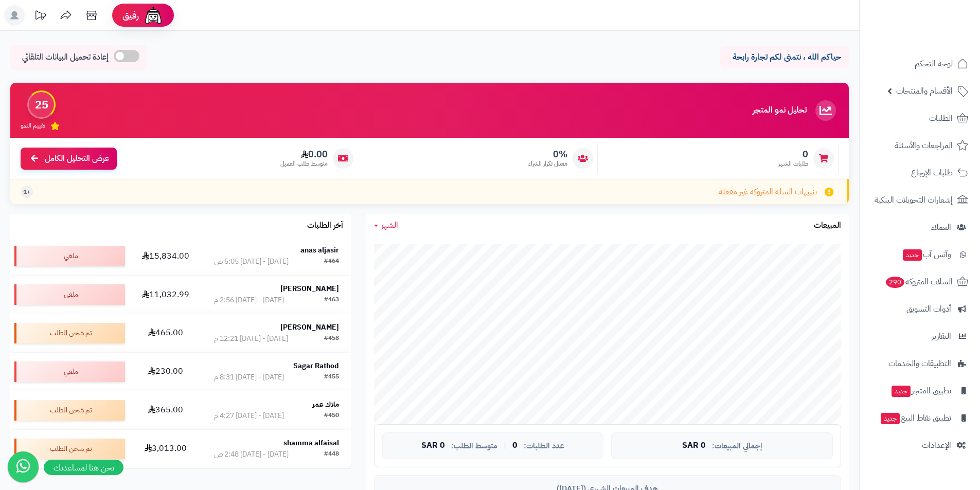 The width and height of the screenshot is (980, 490). What do you see at coordinates (919, 200) in the screenshot?
I see `a: إشعارات التحويلات البنكية` at bounding box center [919, 200].